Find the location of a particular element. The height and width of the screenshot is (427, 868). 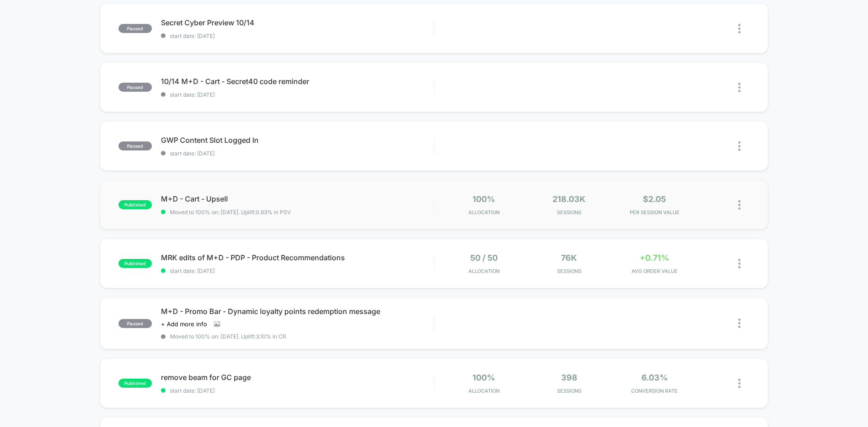

span: GWP Content Slot Logged In is located at coordinates (297, 140).